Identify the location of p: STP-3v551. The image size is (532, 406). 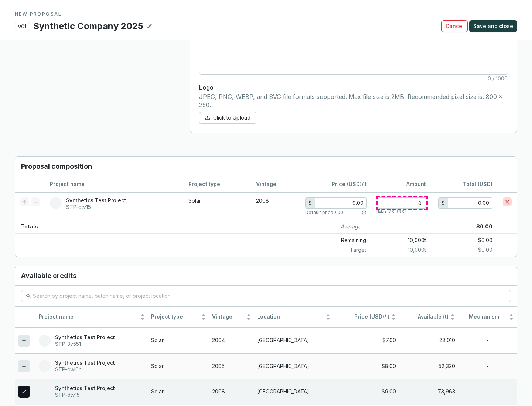
(85, 344).